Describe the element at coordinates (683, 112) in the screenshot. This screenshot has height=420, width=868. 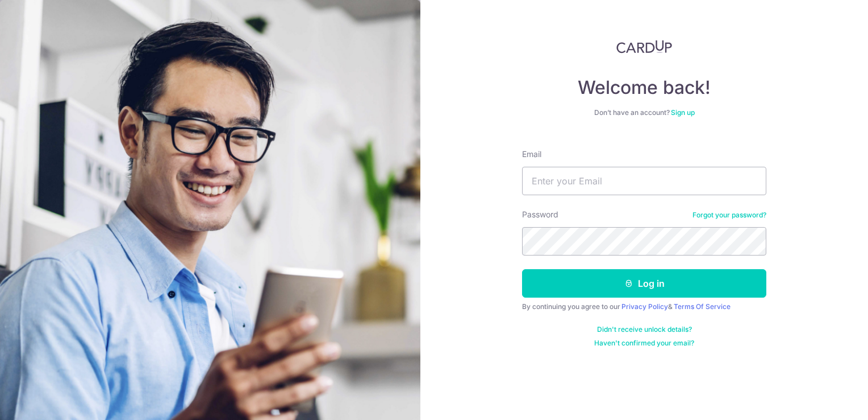
I see `a: Sign up` at that location.